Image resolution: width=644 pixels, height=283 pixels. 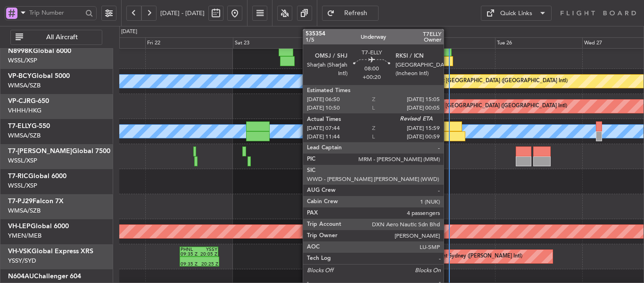 I want to click on div: YSSY, so click(x=208, y=249).